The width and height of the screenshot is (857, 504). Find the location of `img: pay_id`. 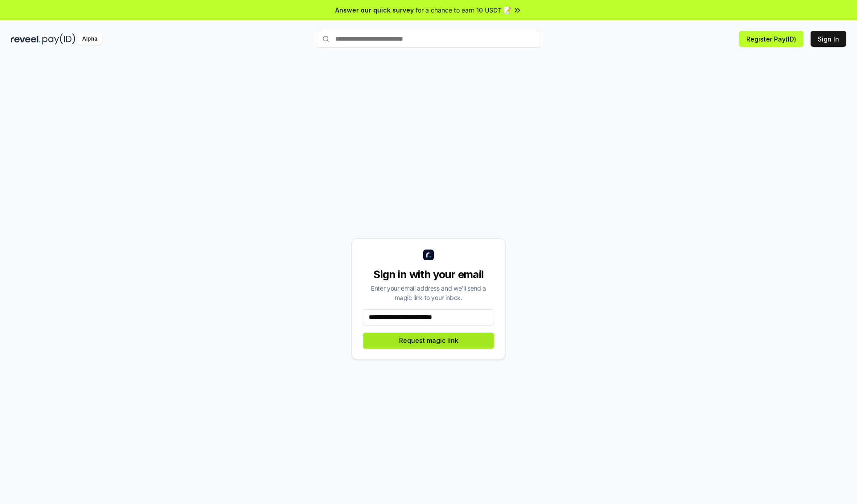

img: pay_id is located at coordinates (59, 39).